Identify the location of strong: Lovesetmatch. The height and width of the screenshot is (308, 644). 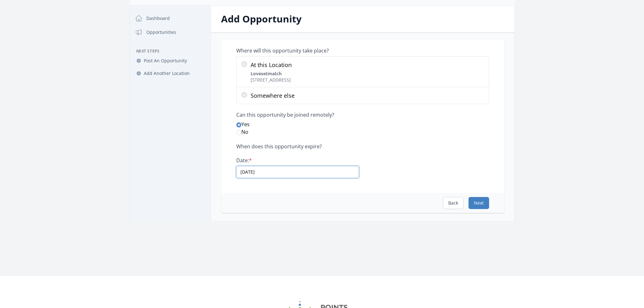
(266, 74).